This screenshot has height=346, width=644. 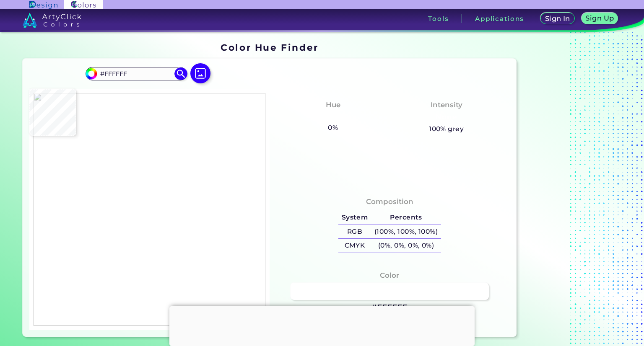 I want to click on img: 5e325ac6-f281-414b-821d-d200536c5bc3, so click(x=150, y=210).